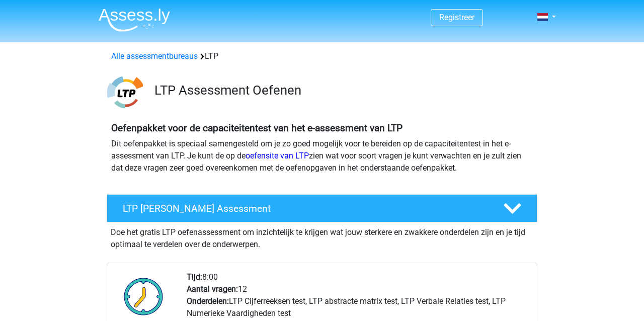  I want to click on img: Assessly, so click(134, 19).